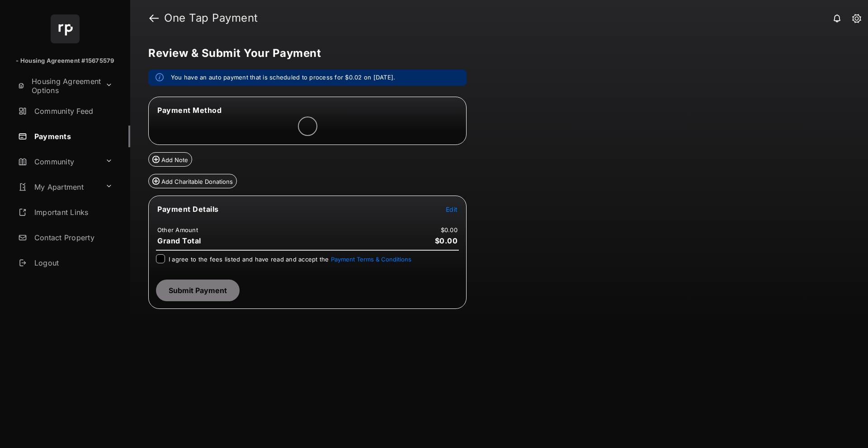 This screenshot has width=868, height=448. I want to click on p: - Housing Agreement #15675579, so click(64, 61).